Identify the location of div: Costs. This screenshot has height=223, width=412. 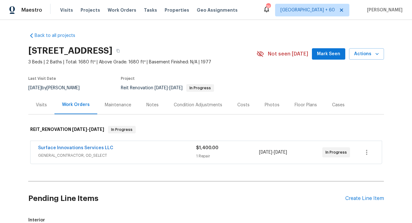
(244, 105).